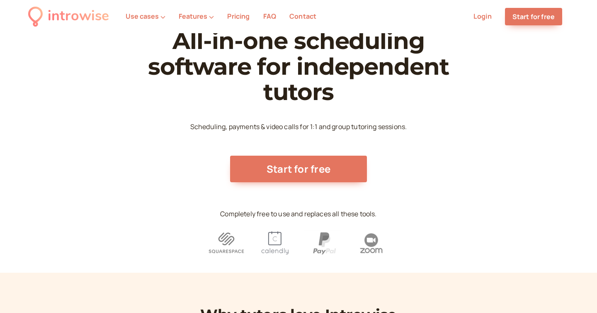 Image resolution: width=597 pixels, height=313 pixels. I want to click on img: 0d05c253e9c2c7ec9385c0e2f04c3ae074345acf-93x80.png, so click(371, 243).